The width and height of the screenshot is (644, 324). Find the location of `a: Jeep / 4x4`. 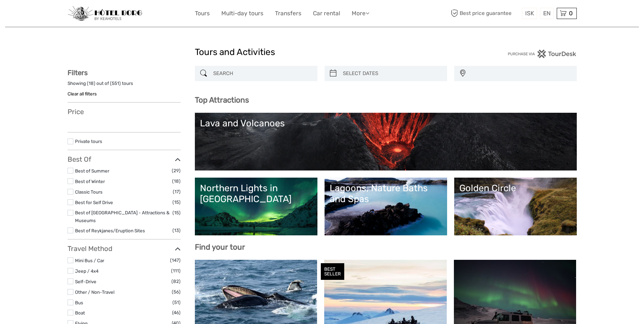

a: Jeep / 4x4 is located at coordinates (87, 271).